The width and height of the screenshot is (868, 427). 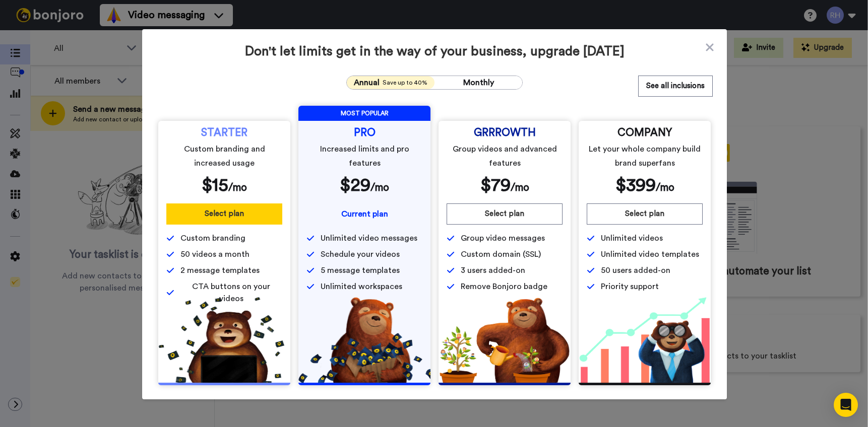 What do you see at coordinates (846, 405) in the screenshot?
I see `div: Open Intercom Messenger` at bounding box center [846, 405].